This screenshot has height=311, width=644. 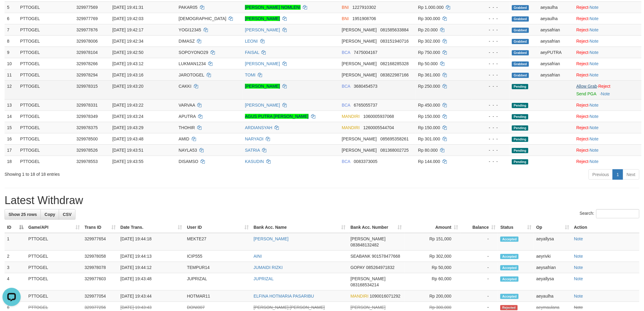 I want to click on span: CAKKI, so click(x=185, y=86).